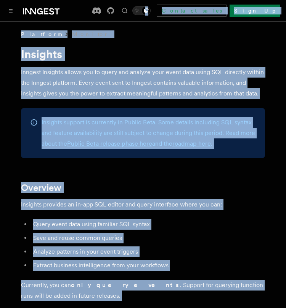  Describe the element at coordinates (90, 34) in the screenshot. I see `a: Monitor` at that location.